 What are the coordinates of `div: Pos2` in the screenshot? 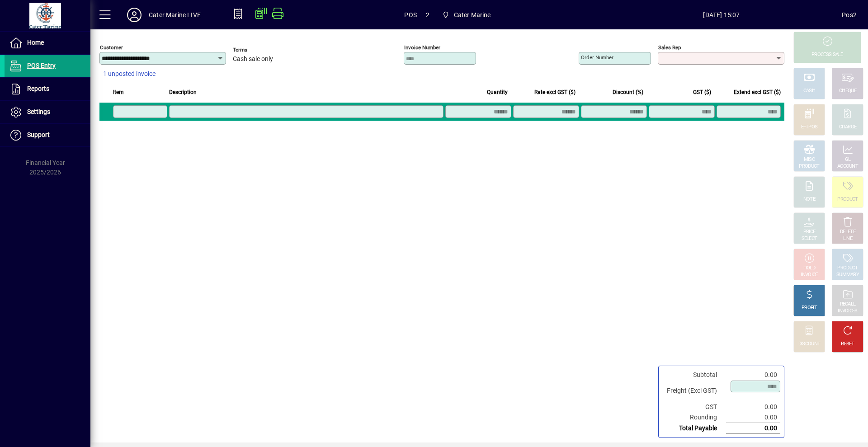 It's located at (849, 15).